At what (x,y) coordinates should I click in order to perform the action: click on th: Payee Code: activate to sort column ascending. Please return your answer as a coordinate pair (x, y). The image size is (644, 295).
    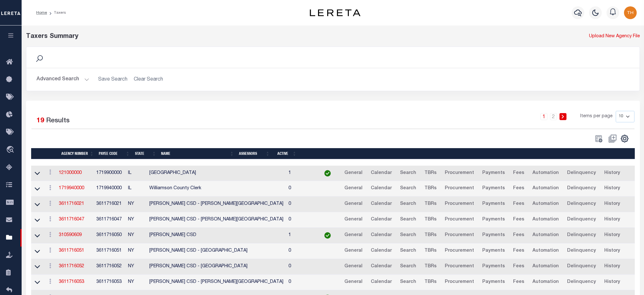
    Looking at the image, I should click on (114, 153).